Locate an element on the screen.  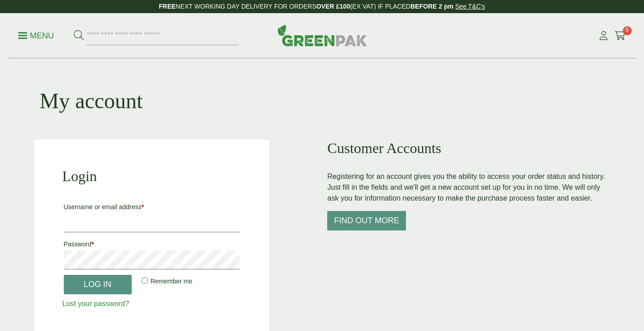
h2: Customer Accounts is located at coordinates (468, 148).